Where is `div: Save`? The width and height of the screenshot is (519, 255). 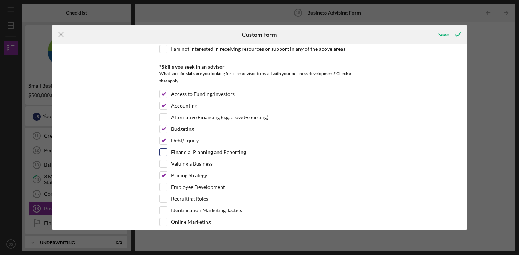 div: Save is located at coordinates (443, 35).